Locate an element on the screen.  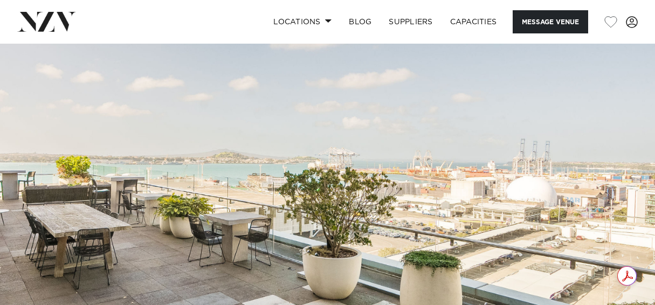
a: SUPPLIERS is located at coordinates (410, 22).